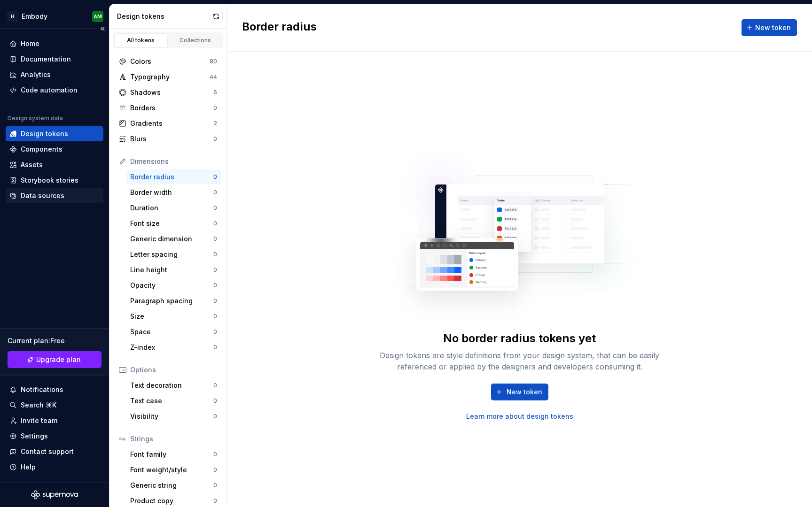  Describe the element at coordinates (167, 62) in the screenshot. I see `a: Colors80` at that location.